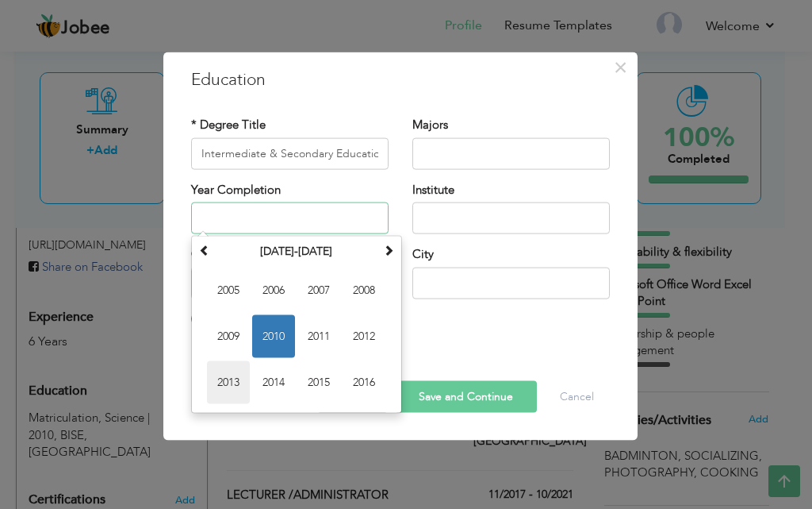 Image resolution: width=812 pixels, height=509 pixels. Describe the element at coordinates (274, 382) in the screenshot. I see `span: 2014` at that location.